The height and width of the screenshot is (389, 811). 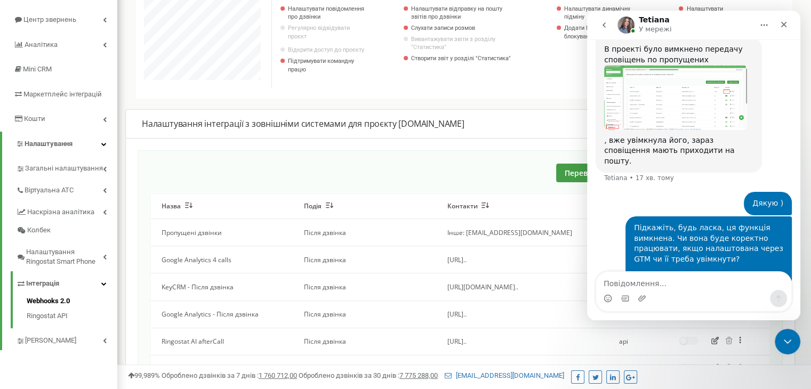 What do you see at coordinates (49, 143) in the screenshot?
I see `span: Налаштування` at bounding box center [49, 143].